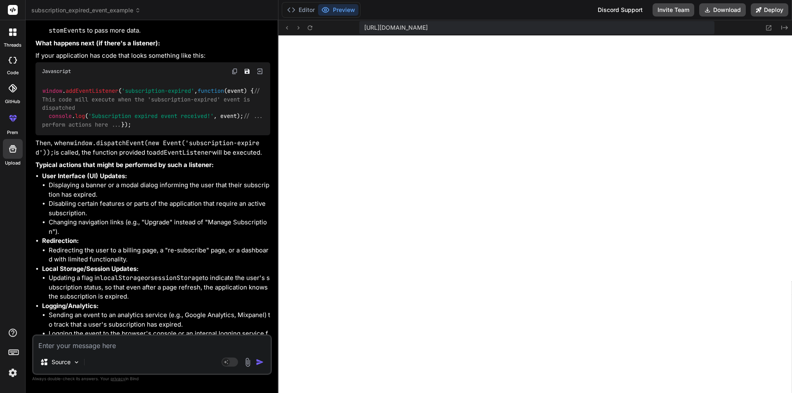  I want to click on span: subscription_expired_event_example, so click(86, 10).